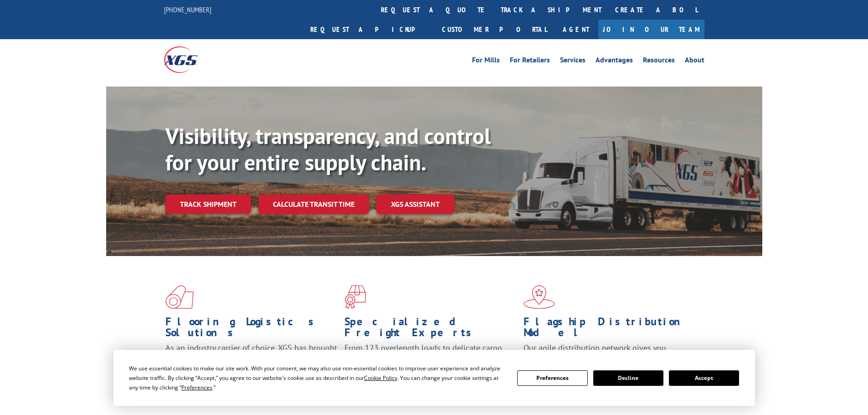 This screenshot has height=415, width=868. Describe the element at coordinates (614, 61) in the screenshot. I see `a: Advantages` at that location.